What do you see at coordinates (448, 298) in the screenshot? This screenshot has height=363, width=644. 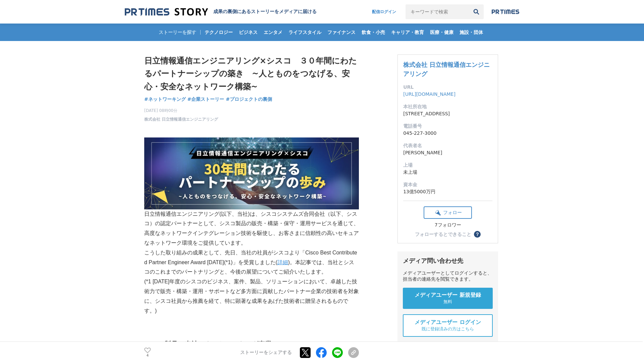 I see `a: メディアユーザー 新規登録 無料` at bounding box center [448, 298].